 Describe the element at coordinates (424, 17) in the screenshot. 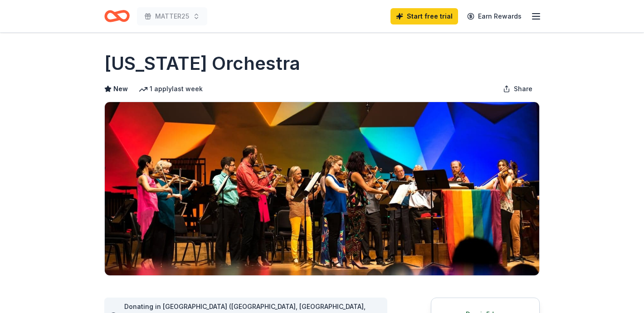

I see `a: Start free trial` at that location.